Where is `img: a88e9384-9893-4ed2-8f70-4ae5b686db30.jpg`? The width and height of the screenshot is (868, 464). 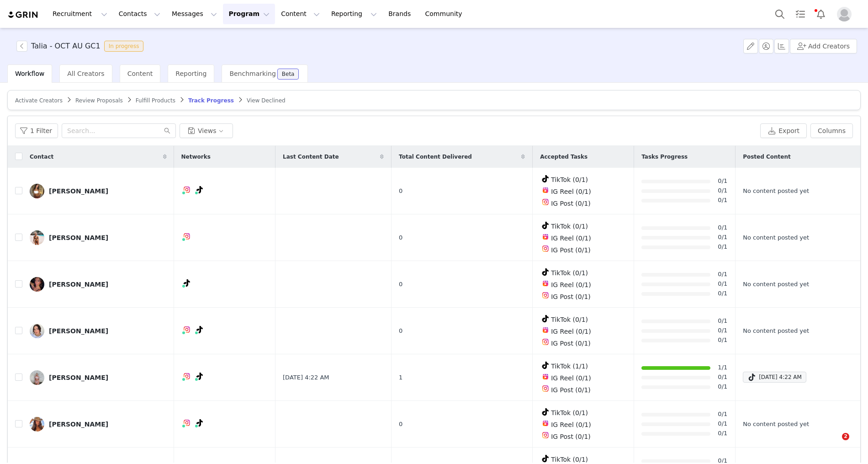
img: a88e9384-9893-4ed2-8f70-4ae5b686db30.jpg is located at coordinates (37, 378).